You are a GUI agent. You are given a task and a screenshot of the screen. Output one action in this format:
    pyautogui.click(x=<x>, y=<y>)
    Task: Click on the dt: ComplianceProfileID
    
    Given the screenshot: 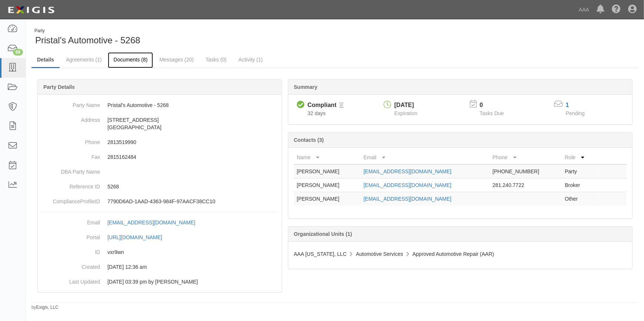 What is the action you would take?
    pyautogui.click(x=71, y=199)
    